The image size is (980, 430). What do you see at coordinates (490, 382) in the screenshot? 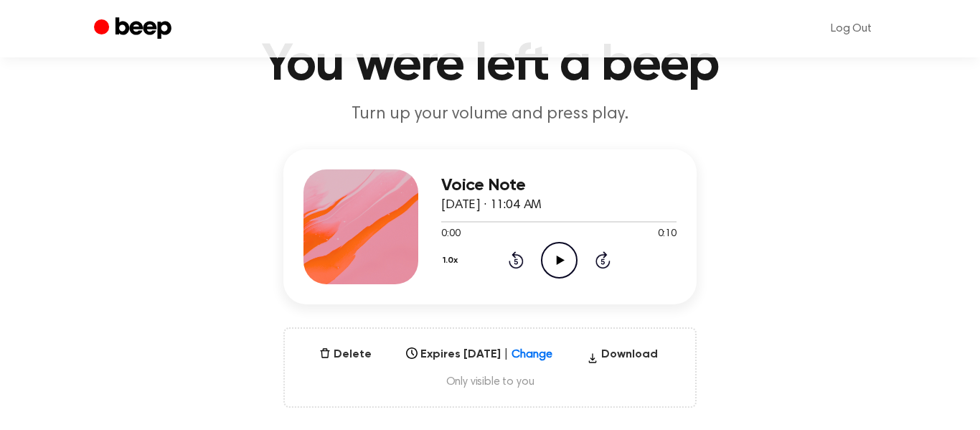
I see `span: Only visible to you` at bounding box center [490, 382].